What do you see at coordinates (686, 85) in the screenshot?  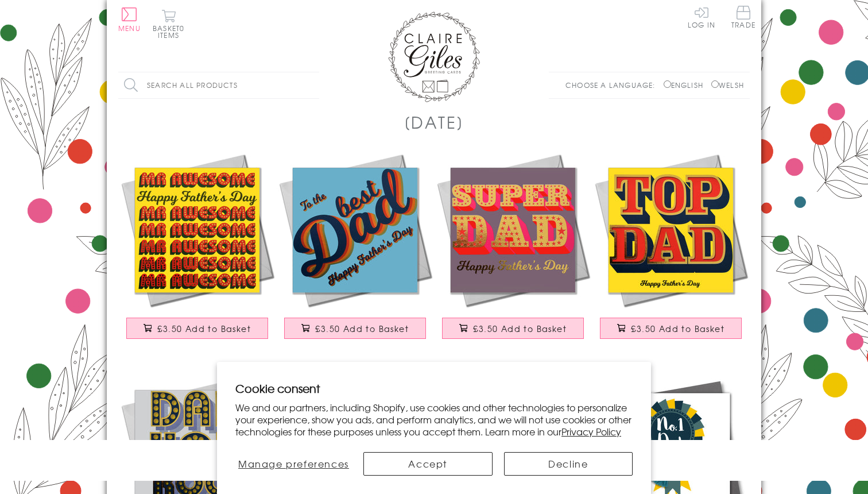 I see `label: English` at bounding box center [686, 85].